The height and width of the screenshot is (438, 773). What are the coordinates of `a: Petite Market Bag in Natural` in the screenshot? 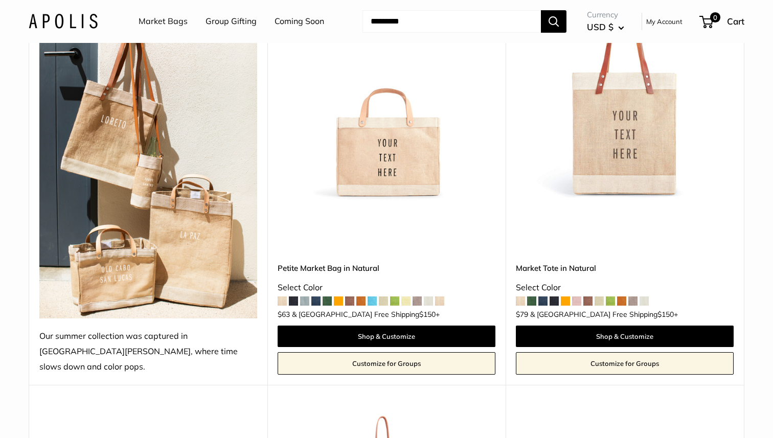 It's located at (387, 268).